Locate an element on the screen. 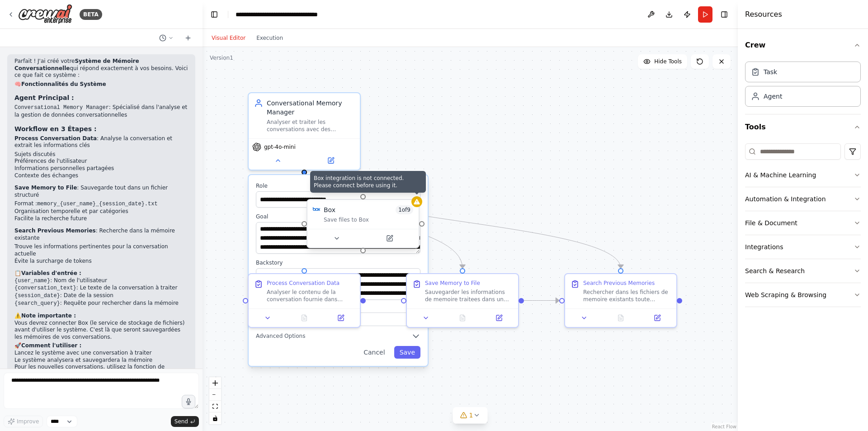 Image resolution: width=868 pixels, height=431 pixels. li: Évite la surcharge de tokens is located at coordinates (101, 261).